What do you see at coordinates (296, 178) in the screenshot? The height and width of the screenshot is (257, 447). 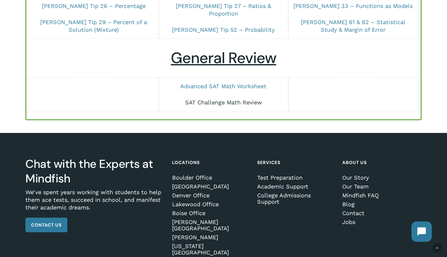 I see `a: Test Preparation` at bounding box center [296, 178].